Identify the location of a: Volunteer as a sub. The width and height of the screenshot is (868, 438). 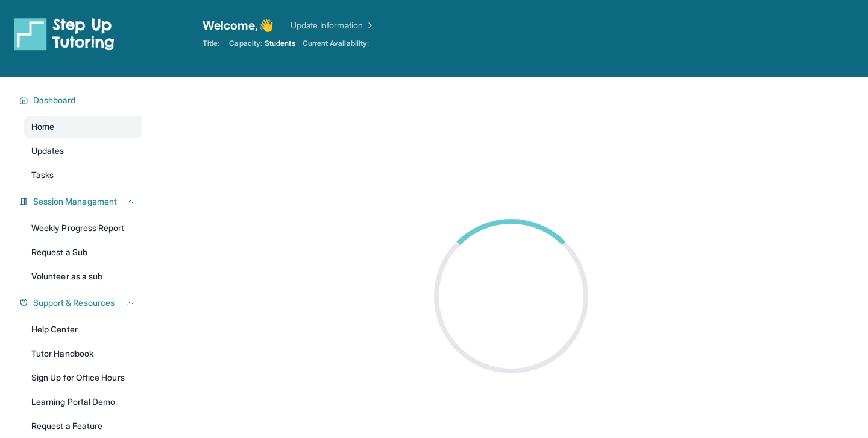
(83, 276).